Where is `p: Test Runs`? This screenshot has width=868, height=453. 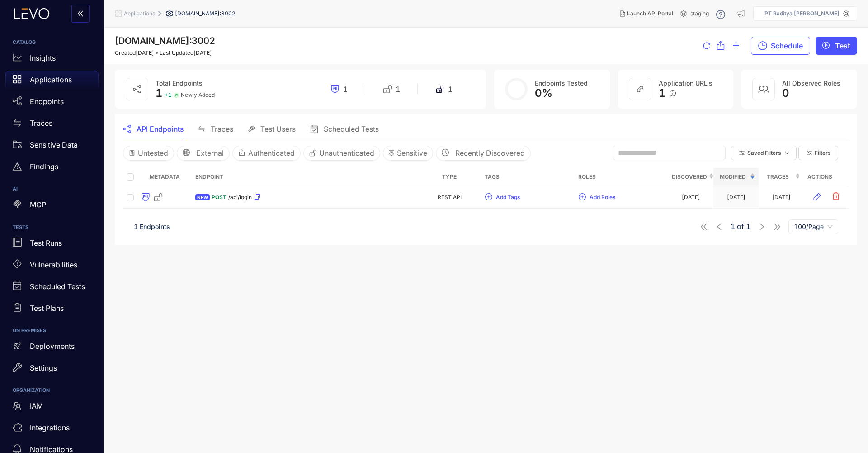 p: Test Runs is located at coordinates (46, 243).